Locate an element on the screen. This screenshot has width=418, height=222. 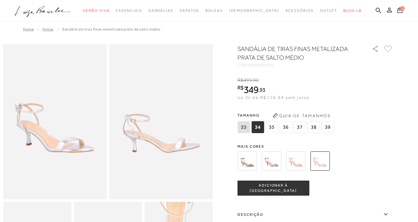
span: 39 is located at coordinates (328, 127).